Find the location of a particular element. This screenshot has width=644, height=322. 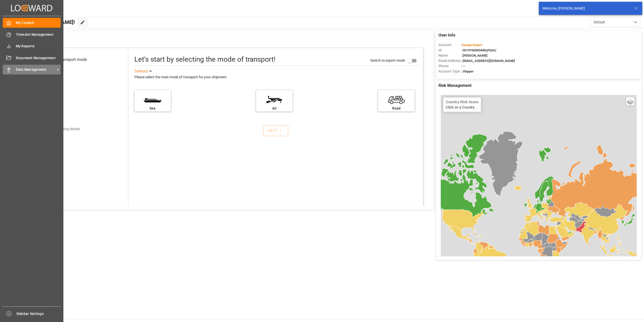

span: : 0019Y000004dKyPQAU is located at coordinates (479, 50).